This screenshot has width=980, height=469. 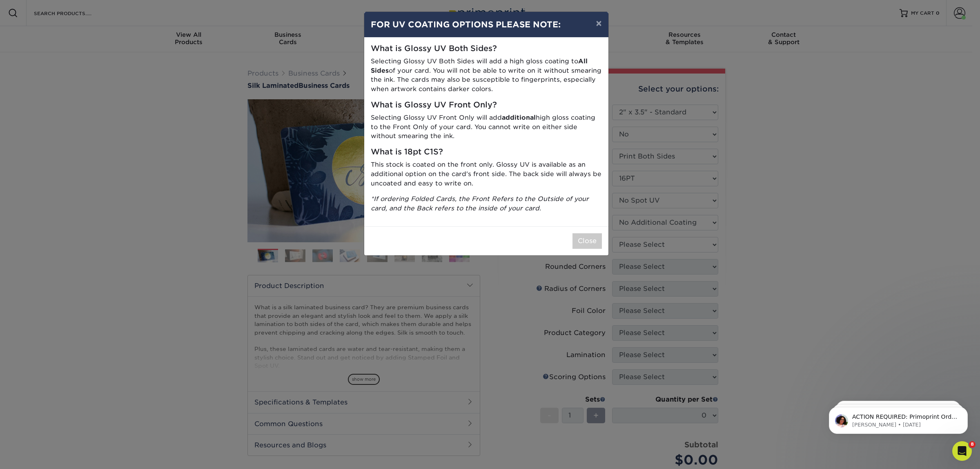 I want to click on div: message notification from Avery, 1d ago. ACTION REQUIRED: Primoprint Order 25924-105195-36452-10 ..., so click(x=81, y=30).